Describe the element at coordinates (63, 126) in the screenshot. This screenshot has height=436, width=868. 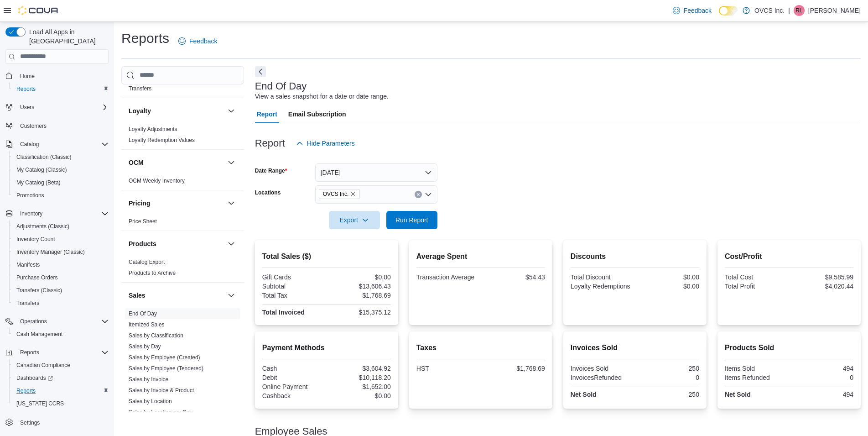
I see `span: Customers` at that location.